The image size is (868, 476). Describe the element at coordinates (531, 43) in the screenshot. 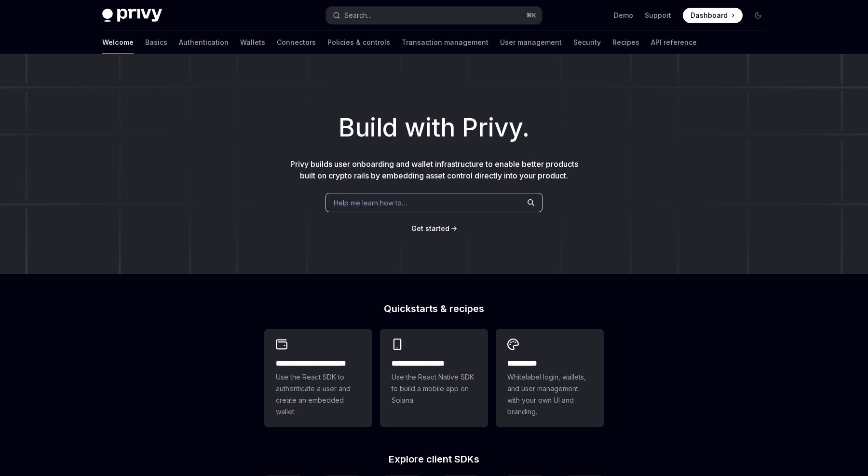

I see `a: User management` at that location.